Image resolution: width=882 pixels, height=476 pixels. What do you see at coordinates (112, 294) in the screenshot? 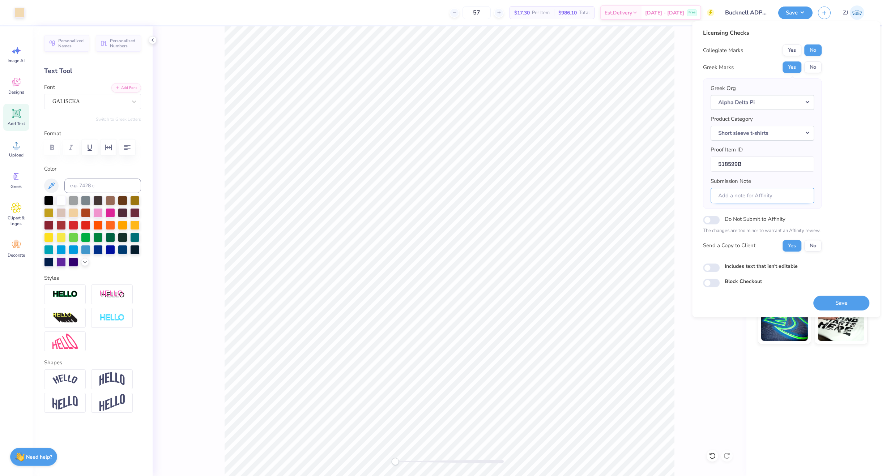
I see `img: Shadow` at bounding box center [112, 294].